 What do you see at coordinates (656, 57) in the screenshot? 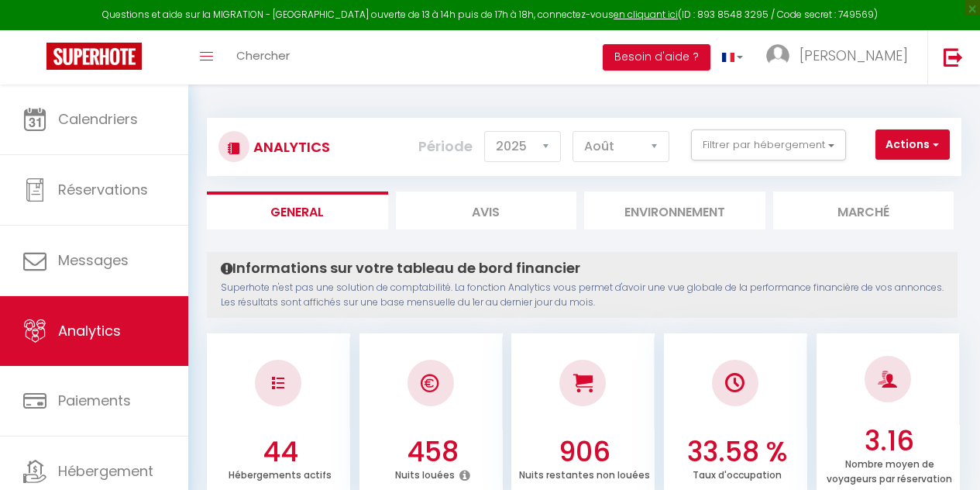
I see `button: Besoin d'aide ?` at bounding box center [656, 57].